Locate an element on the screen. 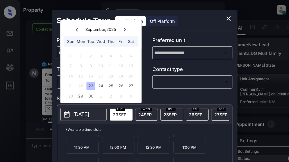  div: Choose Tuesday, September 30th, 2025 is located at coordinates (91, 96).